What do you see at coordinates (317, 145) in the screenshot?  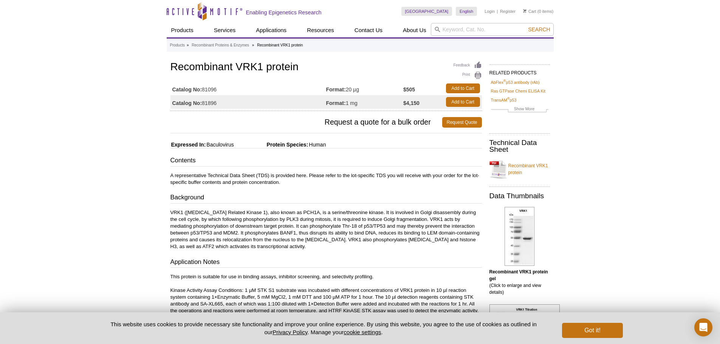 I see `span: Human` at bounding box center [317, 145].